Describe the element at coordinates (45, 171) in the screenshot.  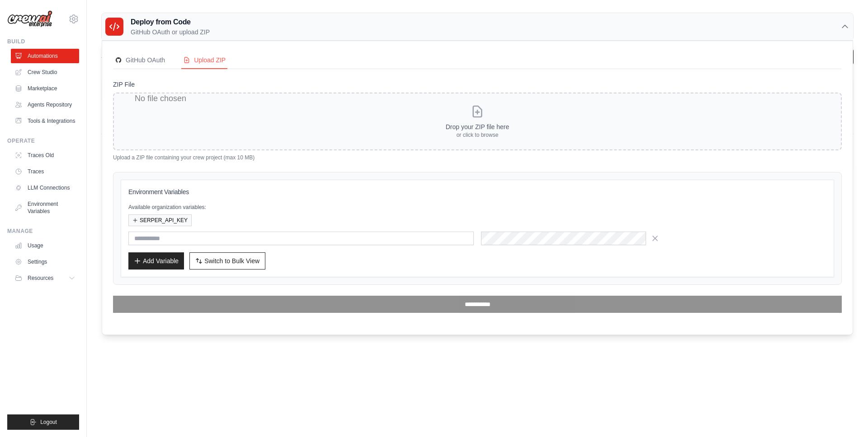
I see `a: Traces` at that location.